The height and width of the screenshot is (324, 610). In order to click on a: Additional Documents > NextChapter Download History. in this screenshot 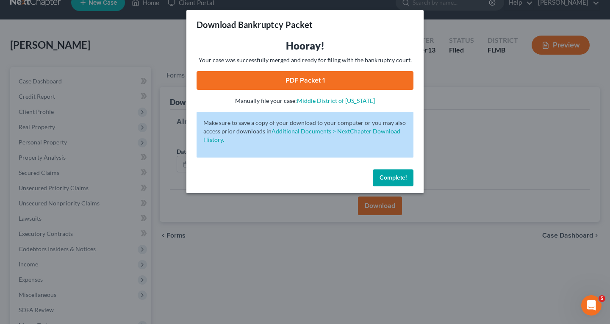, I will do `click(302, 135)`.